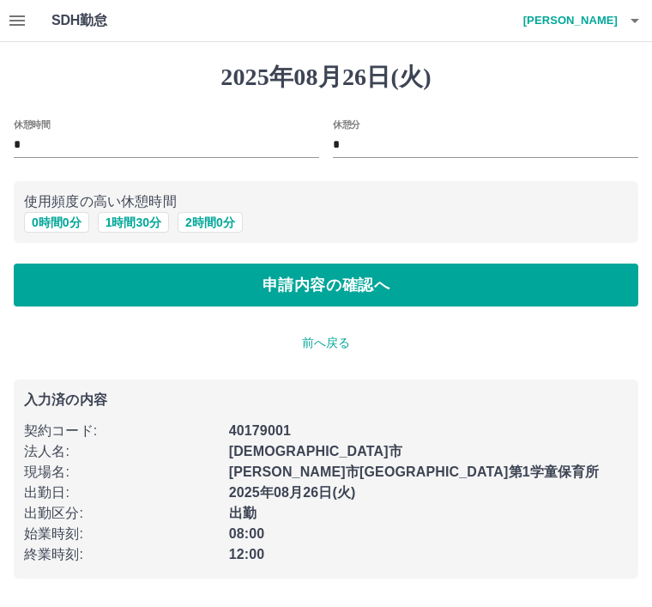  Describe the element at coordinates (326, 202) in the screenshot. I see `p: 使用頻度の高い休憩時間` at that location.